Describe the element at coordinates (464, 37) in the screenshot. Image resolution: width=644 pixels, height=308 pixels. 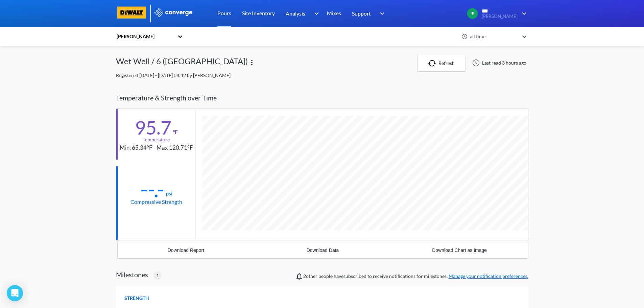
I see `img: icon-clock.svg` at that location.